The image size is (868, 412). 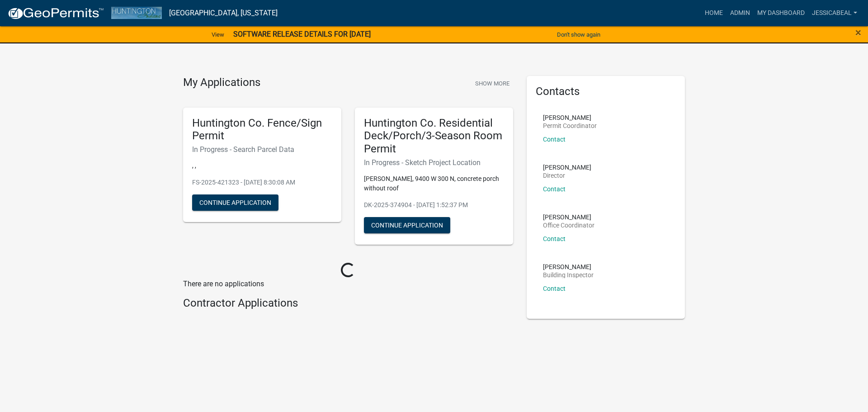 What do you see at coordinates (434, 162) in the screenshot?
I see `h6: In Progress - Sketch Project Location` at bounding box center [434, 162].